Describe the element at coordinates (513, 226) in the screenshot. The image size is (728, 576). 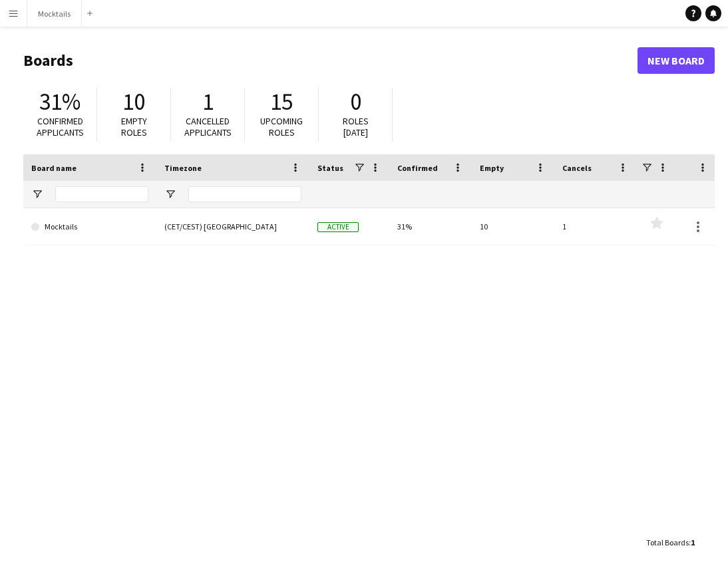
I see `div: 10` at that location.